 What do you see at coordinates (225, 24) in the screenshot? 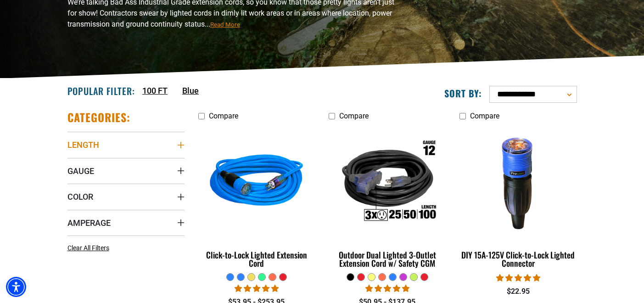
I see `span: Read More` at bounding box center [225, 24].